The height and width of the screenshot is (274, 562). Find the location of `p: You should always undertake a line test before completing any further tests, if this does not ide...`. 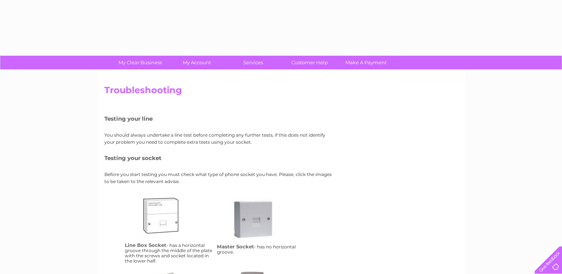

p: You should always undertake a line test before completing any further tests, if this does not ide... is located at coordinates (220, 139).